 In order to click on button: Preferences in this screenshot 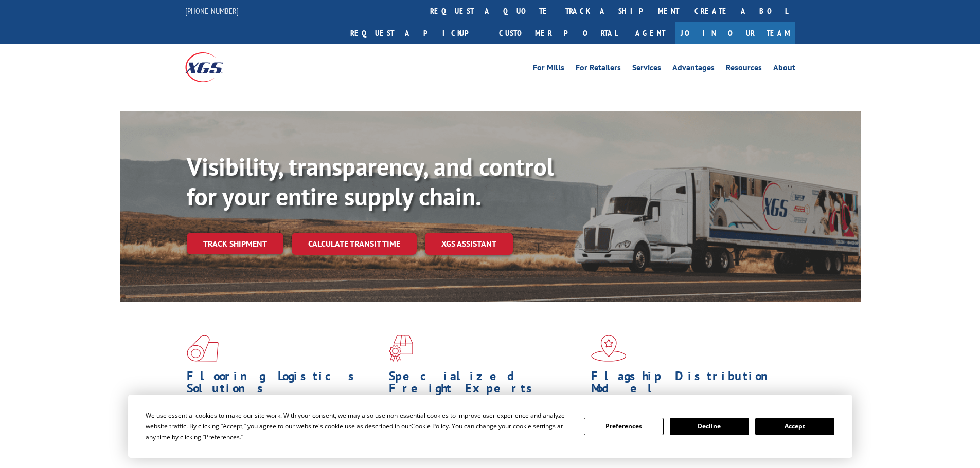, I will do `click(624, 427)`.